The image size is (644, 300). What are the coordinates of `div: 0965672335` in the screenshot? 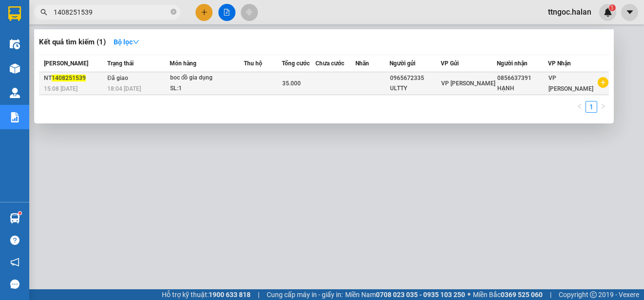 It's located at (415, 78).